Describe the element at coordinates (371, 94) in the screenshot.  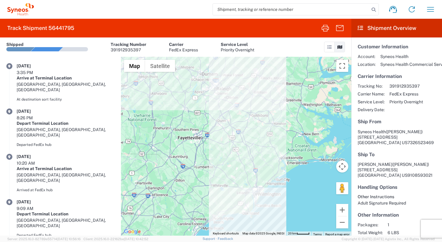
I see `span: Carrier Name:` at that location.